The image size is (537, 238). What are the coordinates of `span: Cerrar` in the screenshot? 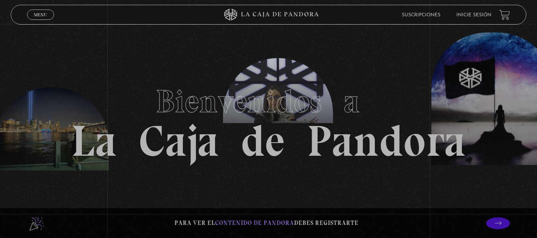 It's located at (40, 22).